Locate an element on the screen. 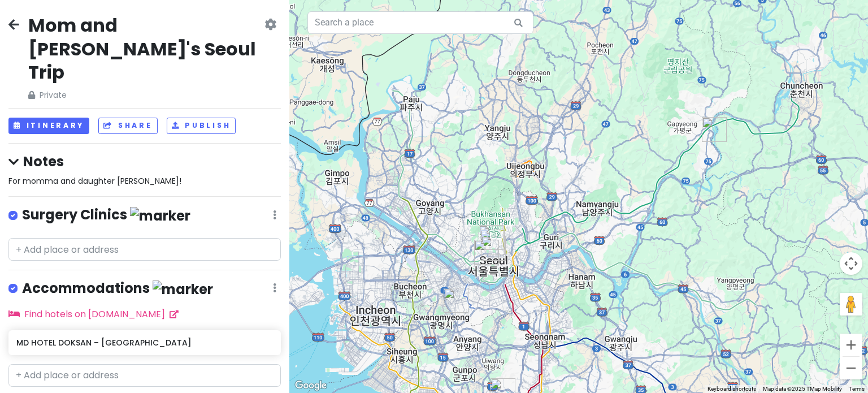 Image resolution: width=868 pixels, height=393 pixels. button: Itinerary is located at coordinates (49, 125).